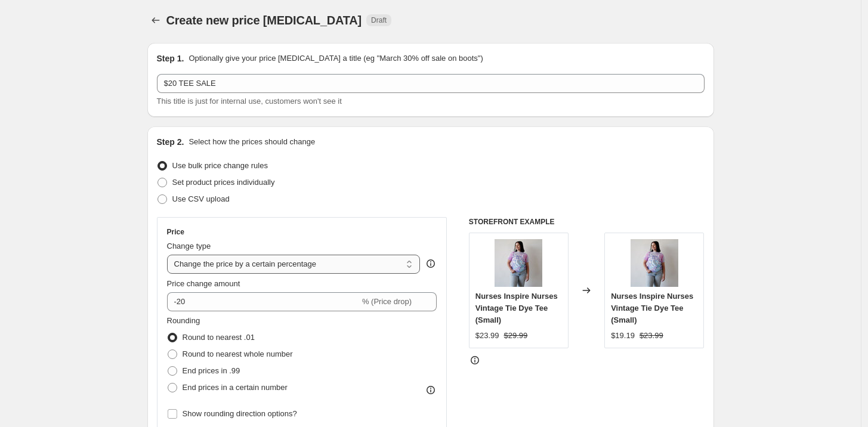  I want to click on button: Price change jobs, so click(156, 20).